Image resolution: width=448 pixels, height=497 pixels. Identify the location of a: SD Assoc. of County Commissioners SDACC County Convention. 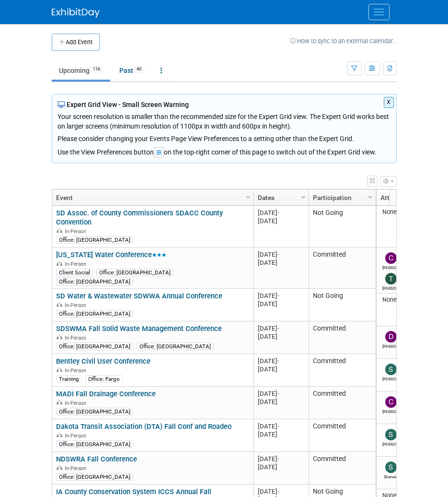
(139, 217).